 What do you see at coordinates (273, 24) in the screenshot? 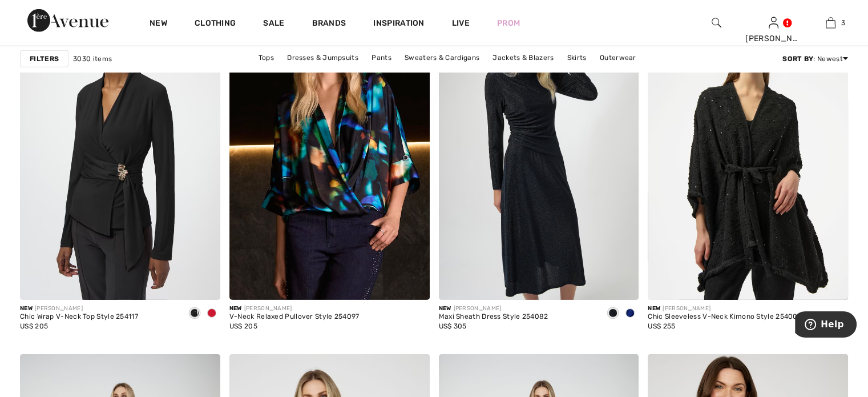
I see `a: Sale` at bounding box center [273, 24].